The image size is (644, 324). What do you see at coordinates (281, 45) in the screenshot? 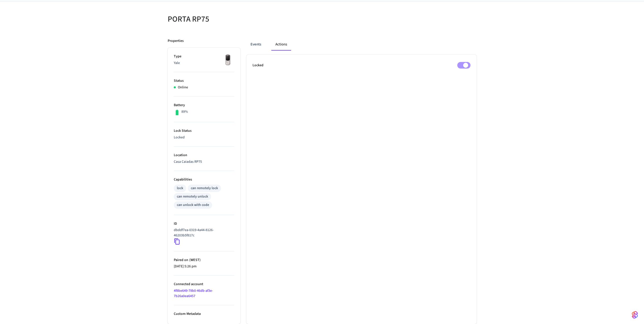
I see `button: Actions` at bounding box center [281, 45].